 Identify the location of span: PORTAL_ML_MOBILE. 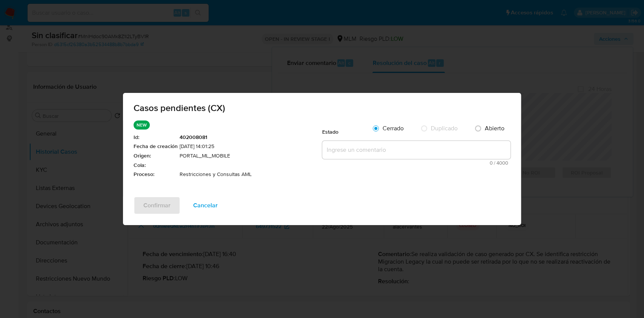
(251, 156).